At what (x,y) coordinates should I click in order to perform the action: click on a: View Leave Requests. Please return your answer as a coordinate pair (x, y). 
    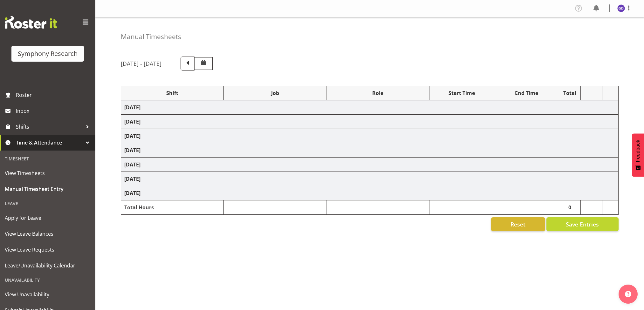
    Looking at the image, I should click on (48, 250).